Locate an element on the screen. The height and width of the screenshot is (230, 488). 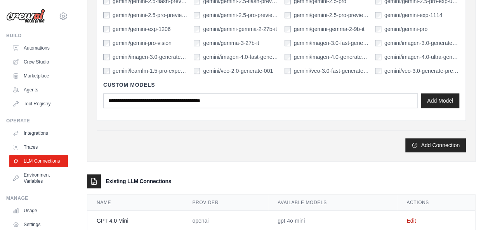
div: Build is located at coordinates (37, 36).